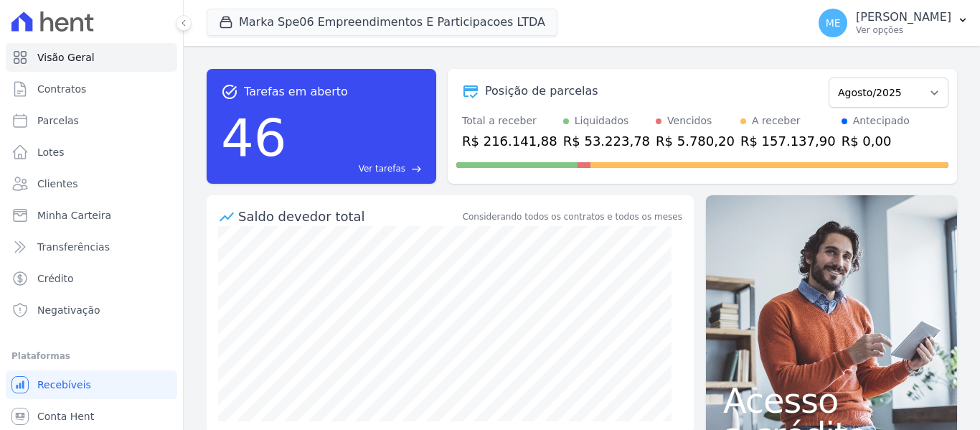 Image resolution: width=980 pixels, height=430 pixels. Describe the element at coordinates (65, 417) in the screenshot. I see `span: Conta Hent` at that location.